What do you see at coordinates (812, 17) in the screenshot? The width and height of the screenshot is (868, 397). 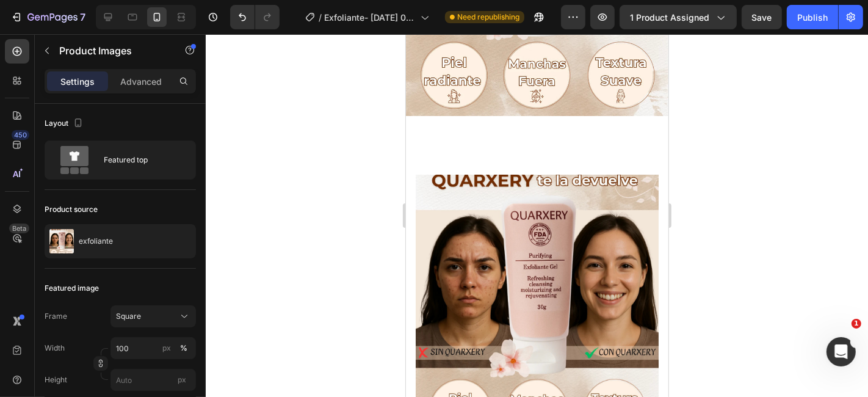 I see `div: Publish` at bounding box center [812, 17].